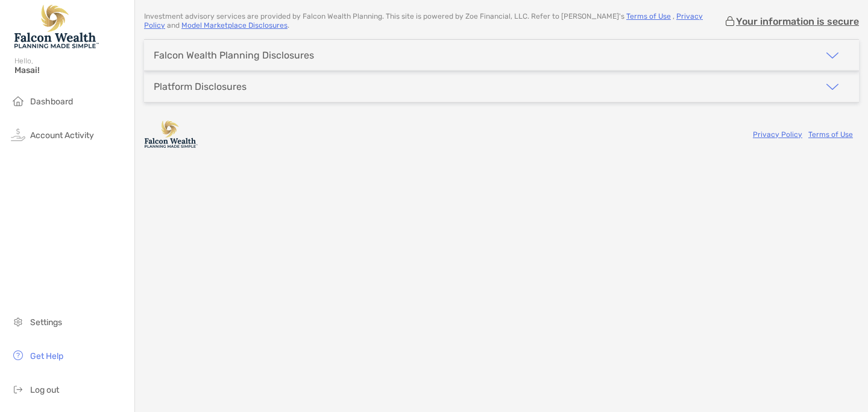 The image size is (868, 412). I want to click on img: get-help icon, so click(18, 355).